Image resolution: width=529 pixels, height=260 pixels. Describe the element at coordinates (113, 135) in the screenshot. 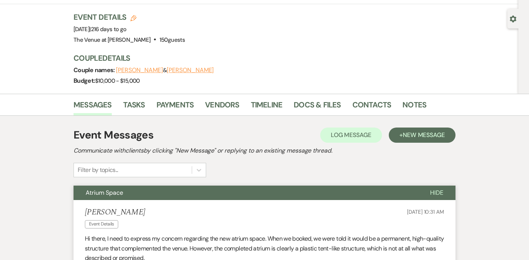

I see `h1: Event Messages` at that location.